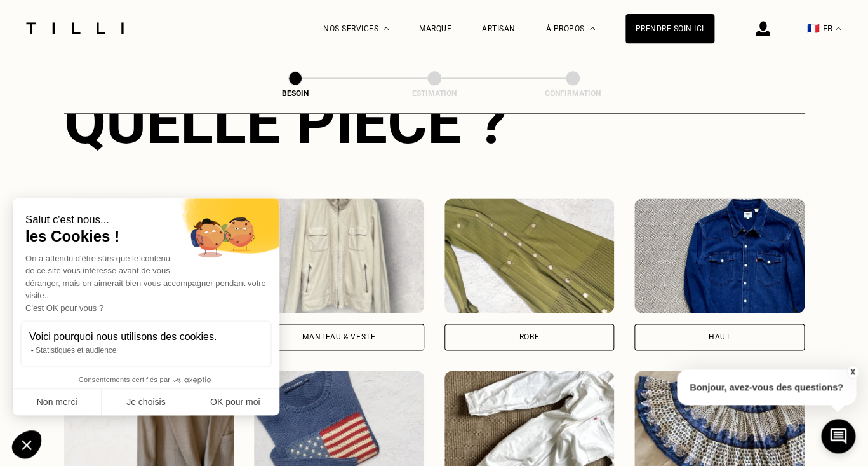 The width and height of the screenshot is (868, 466). I want to click on div: Quelle pièce ?, so click(434, 122).